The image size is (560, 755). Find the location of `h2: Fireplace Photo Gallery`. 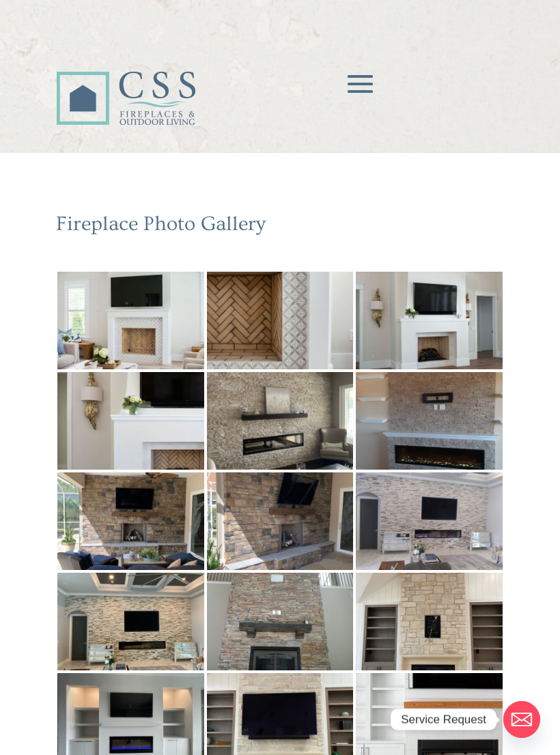

h2: Fireplace Photo Gallery is located at coordinates (280, 228).